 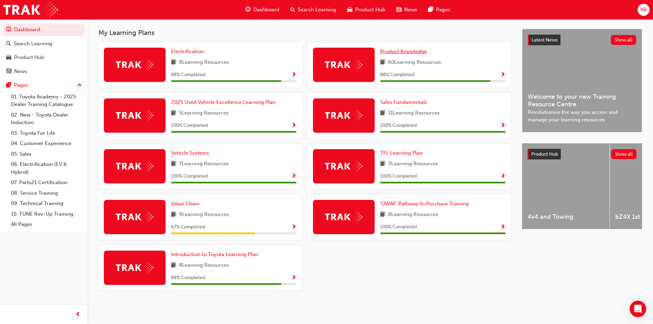 I want to click on a: 06. Electrification (EV & Hybrid), so click(x=46, y=168).